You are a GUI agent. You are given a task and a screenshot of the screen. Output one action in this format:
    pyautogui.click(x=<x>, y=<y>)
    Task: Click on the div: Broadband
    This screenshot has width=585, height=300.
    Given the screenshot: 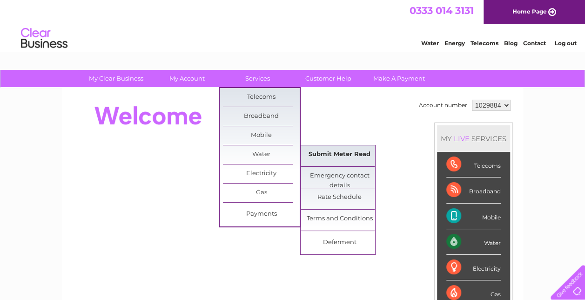 What is the action you would take?
    pyautogui.click(x=473, y=190)
    